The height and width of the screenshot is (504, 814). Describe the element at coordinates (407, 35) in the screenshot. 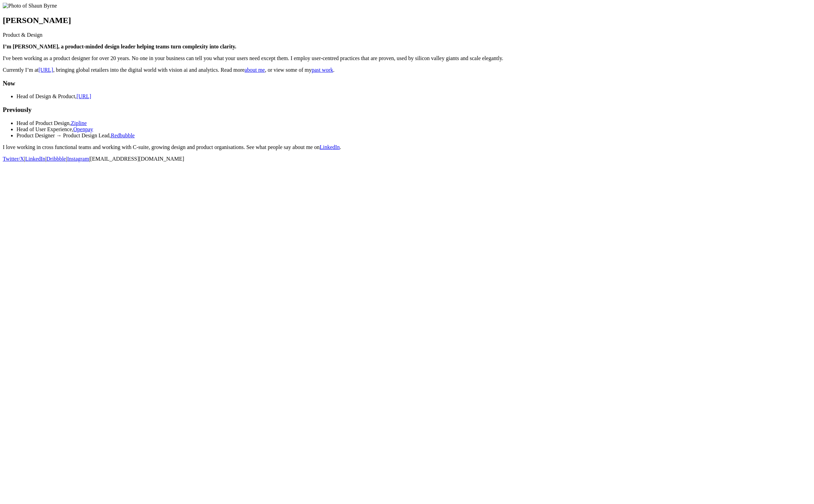

I see `p: Product & Design` at that location.